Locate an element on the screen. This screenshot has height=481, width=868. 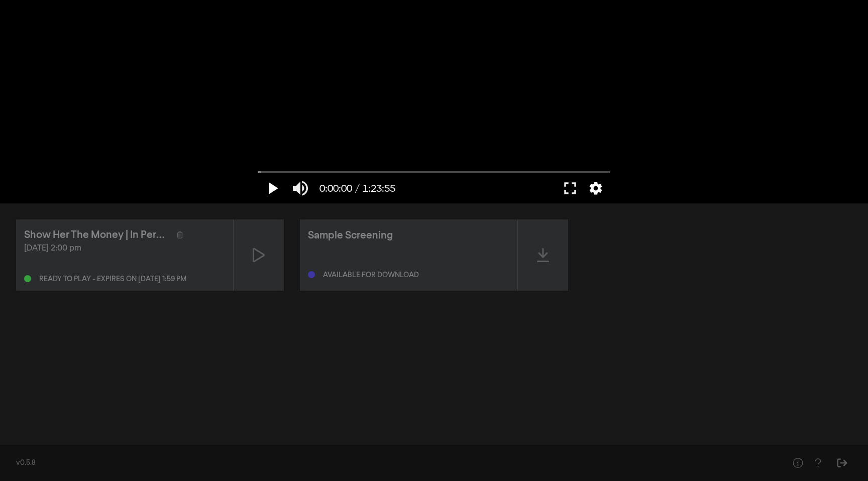
div: v0.5.8 is located at coordinates (392, 463).